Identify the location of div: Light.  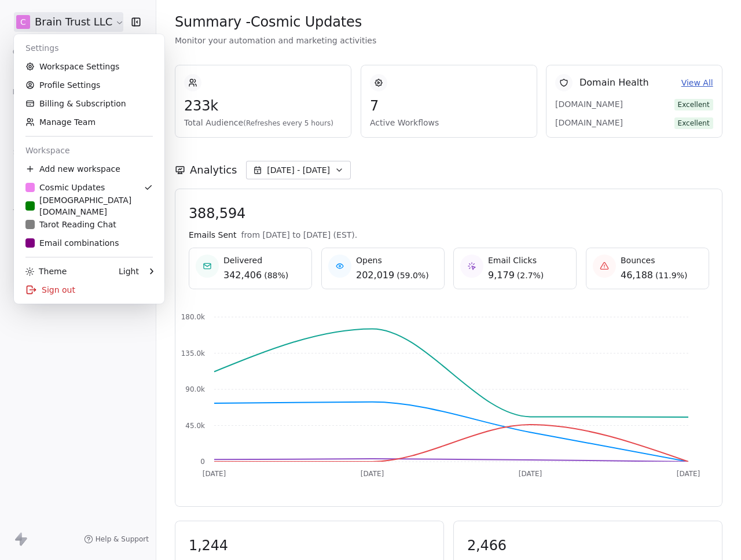
(128, 272).